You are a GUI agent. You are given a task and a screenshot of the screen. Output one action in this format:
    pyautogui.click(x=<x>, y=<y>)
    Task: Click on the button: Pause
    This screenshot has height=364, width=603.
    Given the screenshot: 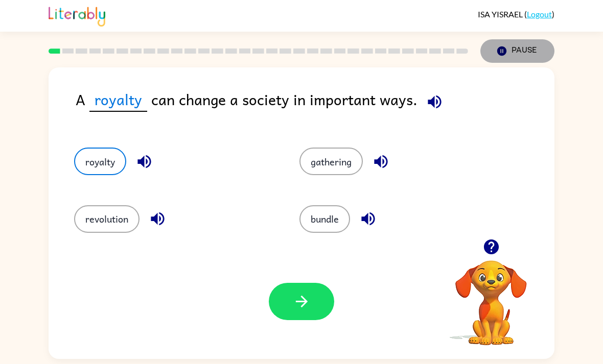 What is the action you would take?
    pyautogui.click(x=517, y=51)
    